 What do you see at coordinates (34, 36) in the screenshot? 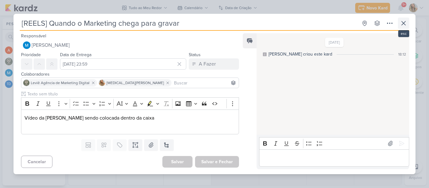
I see `label: Responsável` at bounding box center [34, 36].